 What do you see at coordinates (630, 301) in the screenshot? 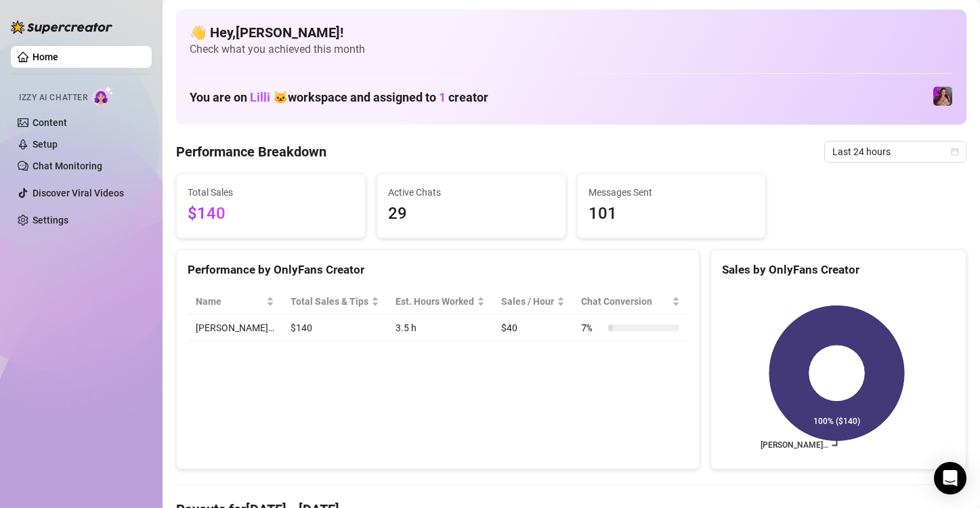
I see `th: Chat Conversion` at bounding box center [630, 301].